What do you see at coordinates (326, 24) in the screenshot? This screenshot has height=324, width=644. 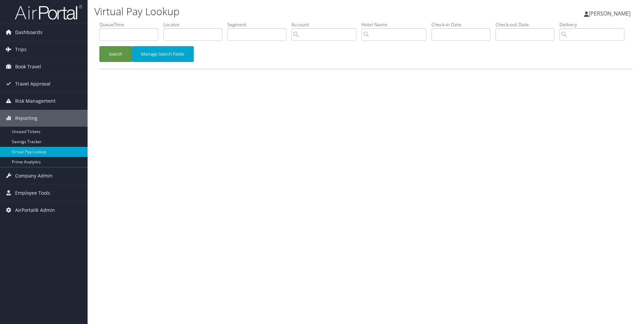 I see `label: Account` at bounding box center [326, 24].